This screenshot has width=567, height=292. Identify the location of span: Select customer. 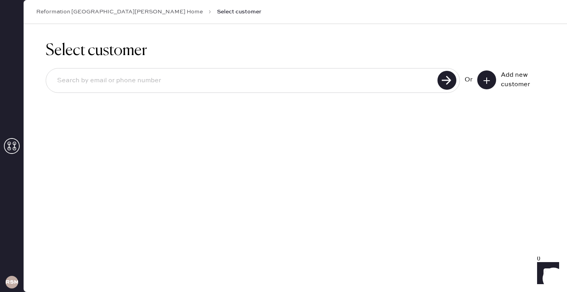
(239, 12).